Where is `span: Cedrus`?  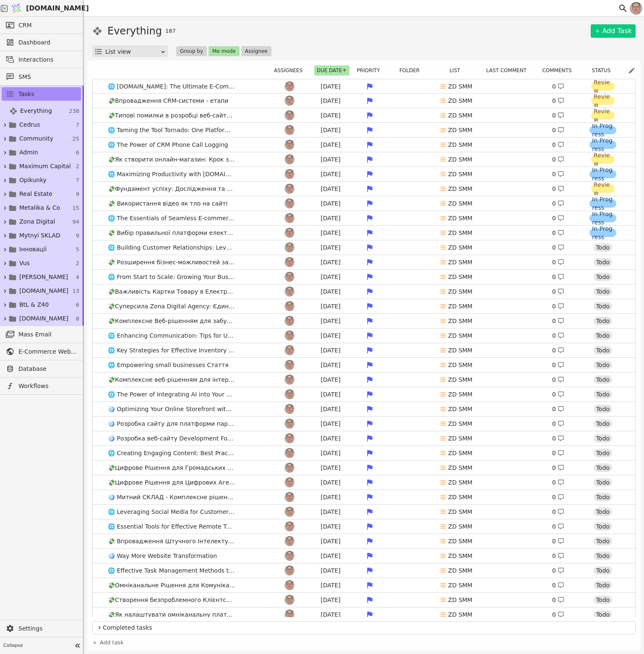 span: Cedrus is located at coordinates (29, 124).